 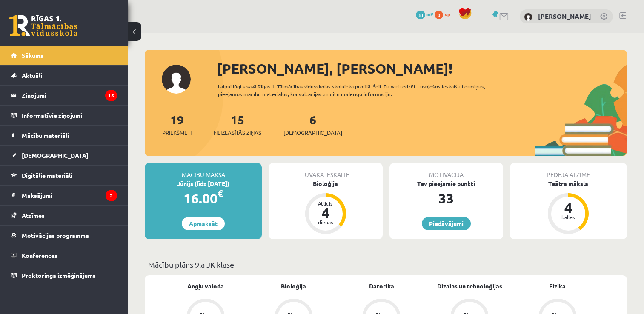 What do you see at coordinates (59, 275) in the screenshot?
I see `span: Proktoringa izmēģinājums` at bounding box center [59, 275].